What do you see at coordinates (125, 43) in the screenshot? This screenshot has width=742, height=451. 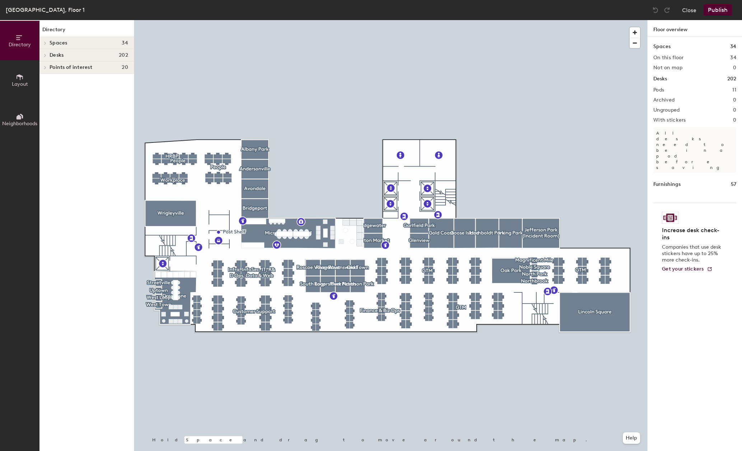 I see `span: 34` at bounding box center [125, 43].